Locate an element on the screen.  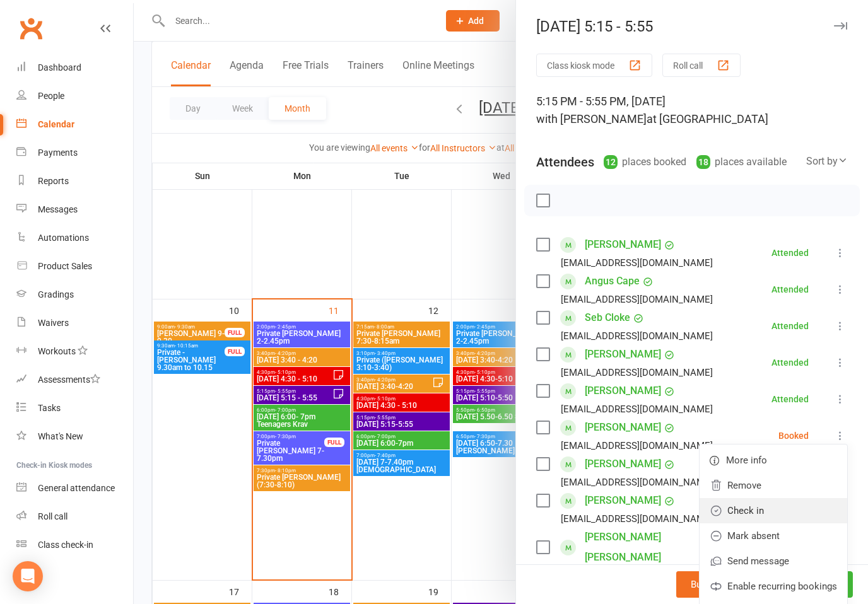
div: Assessments is located at coordinates (69, 379).